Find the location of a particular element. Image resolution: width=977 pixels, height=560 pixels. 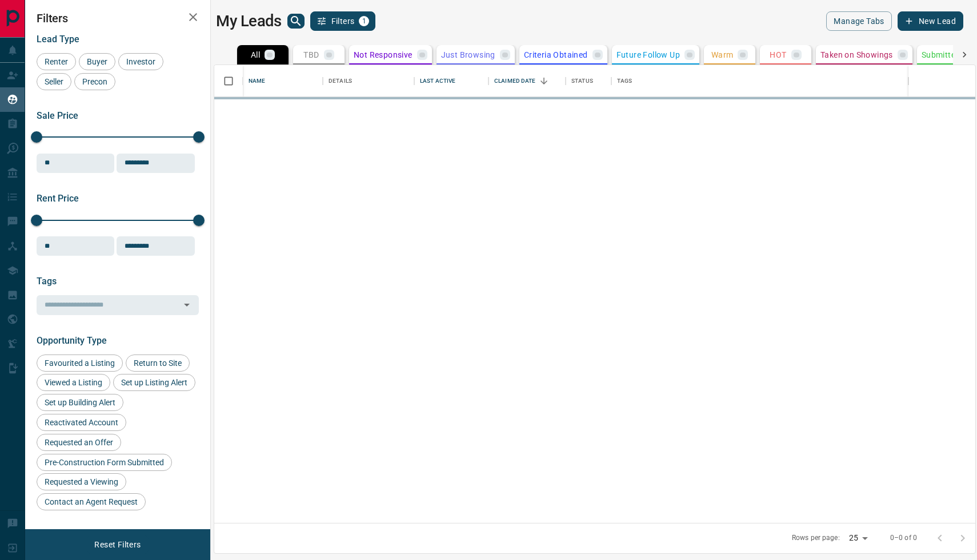

span: Precon is located at coordinates (95, 81).